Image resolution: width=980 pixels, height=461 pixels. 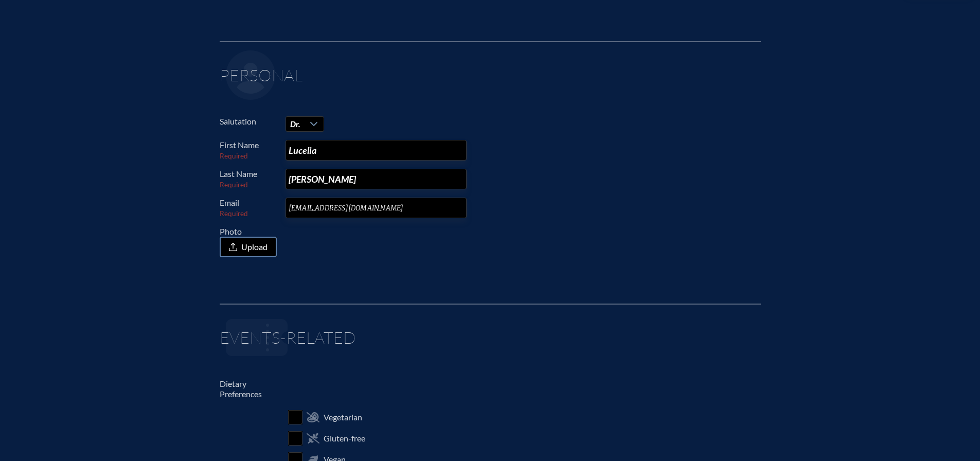 What do you see at coordinates (490, 79) in the screenshot?
I see `h1: Personal` at bounding box center [490, 79].